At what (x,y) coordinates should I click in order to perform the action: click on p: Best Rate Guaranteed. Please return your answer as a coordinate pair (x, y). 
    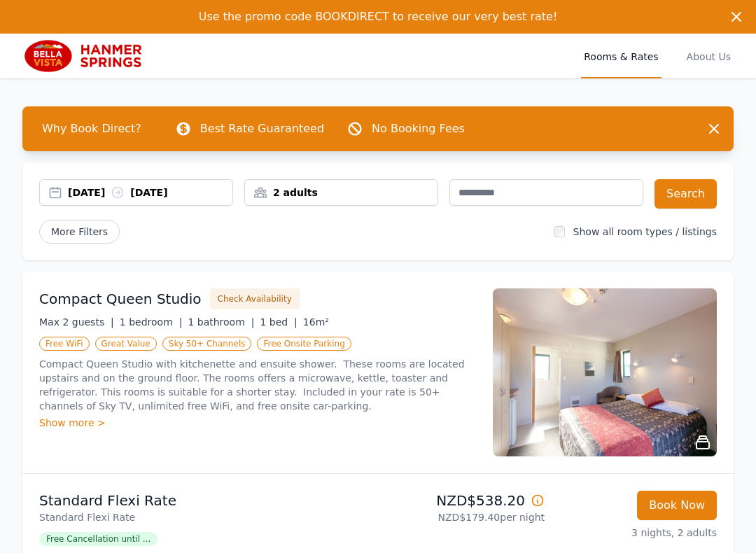
    Looking at the image, I should click on (262, 129).